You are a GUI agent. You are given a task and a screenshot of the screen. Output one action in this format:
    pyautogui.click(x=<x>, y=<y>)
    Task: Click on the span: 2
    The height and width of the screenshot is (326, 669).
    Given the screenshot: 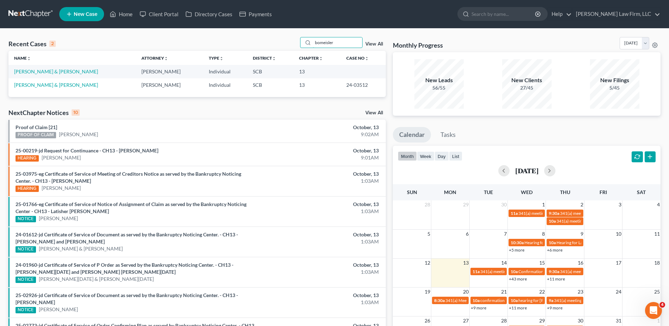 What is the action you would take?
    pyautogui.click(x=582, y=205)
    